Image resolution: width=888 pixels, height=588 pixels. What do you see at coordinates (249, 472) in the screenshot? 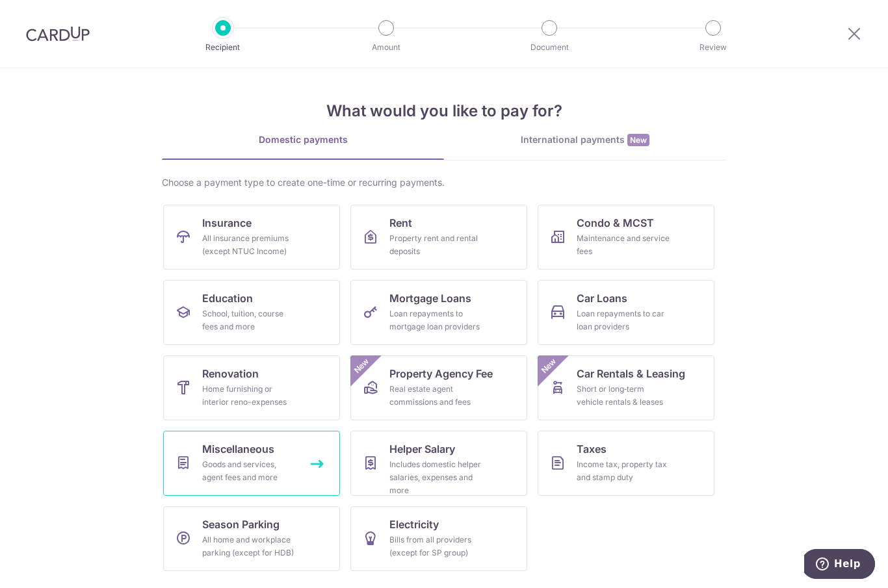
I see `div: Goods and services, agent fees and more` at bounding box center [249, 472].